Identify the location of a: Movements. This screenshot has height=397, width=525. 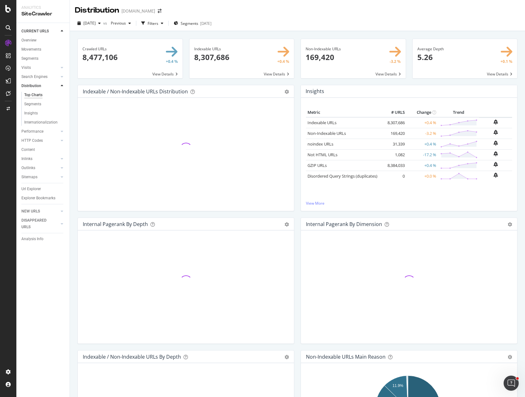
(43, 49).